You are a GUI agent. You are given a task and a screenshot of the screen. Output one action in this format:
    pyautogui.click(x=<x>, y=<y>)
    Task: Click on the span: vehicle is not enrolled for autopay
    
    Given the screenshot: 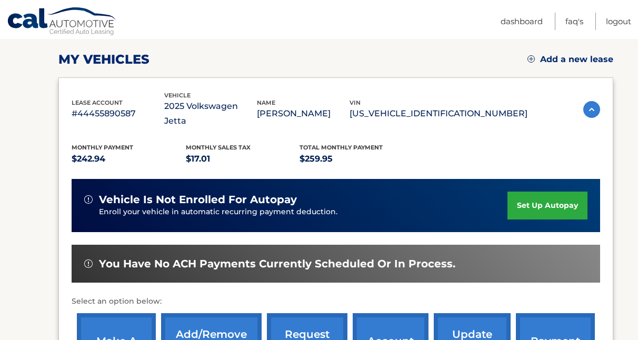 What is the action you would take?
    pyautogui.click(x=198, y=200)
    